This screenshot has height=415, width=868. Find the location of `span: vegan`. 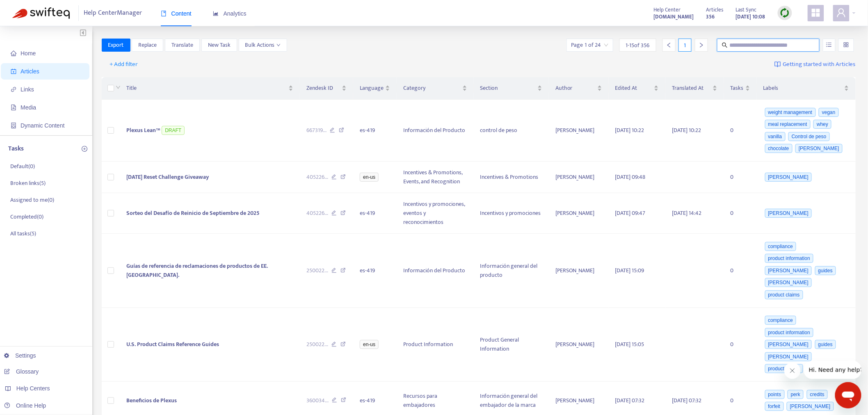

span: vegan is located at coordinates (828, 112).